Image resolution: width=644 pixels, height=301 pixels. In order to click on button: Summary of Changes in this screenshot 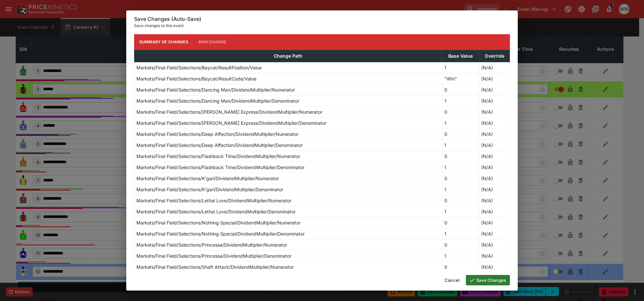, I will do `click(164, 42)`.